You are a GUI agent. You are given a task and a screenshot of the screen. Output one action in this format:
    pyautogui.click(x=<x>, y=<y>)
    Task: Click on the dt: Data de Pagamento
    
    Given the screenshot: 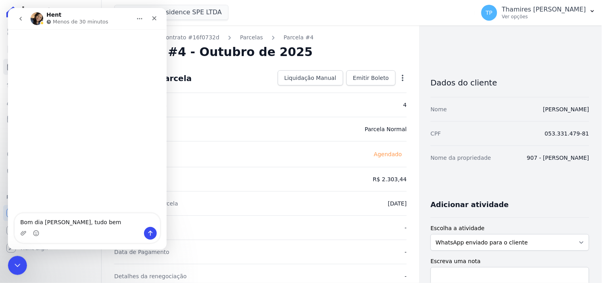 What is the action you would take?
    pyautogui.click(x=142, y=252)
    